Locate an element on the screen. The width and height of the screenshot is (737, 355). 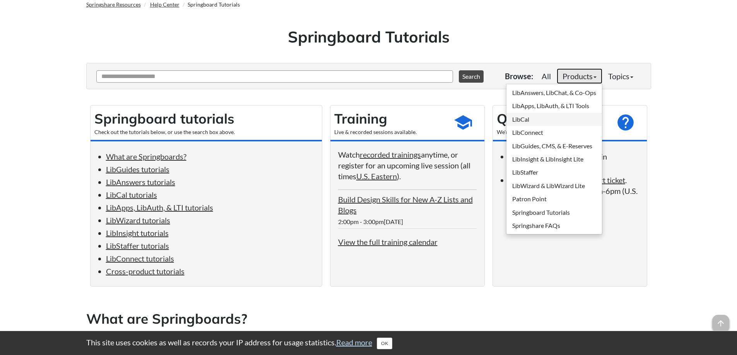
a: Springboard Tutorials is located at coordinates (554, 213).